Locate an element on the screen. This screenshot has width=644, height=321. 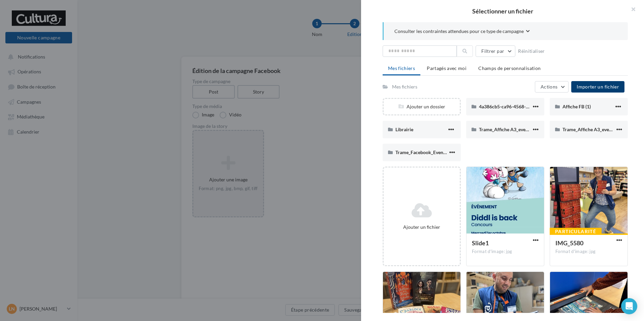
span: Mes fichiers is located at coordinates (402, 68).